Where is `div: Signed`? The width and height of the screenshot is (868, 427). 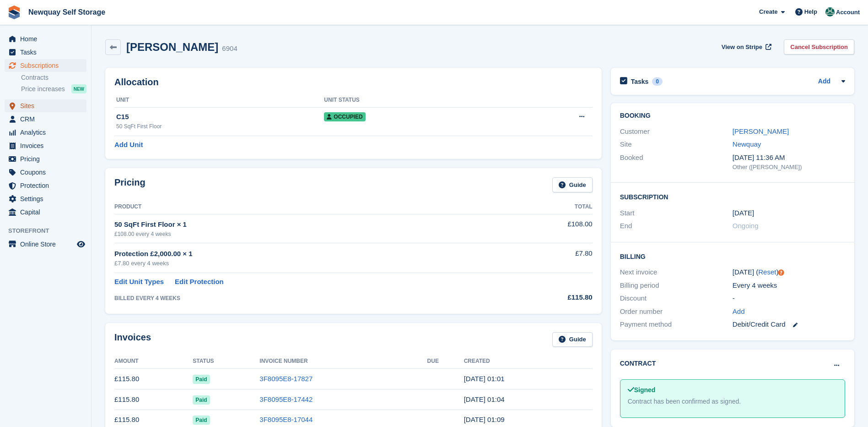
div: Signed is located at coordinates (733, 390).